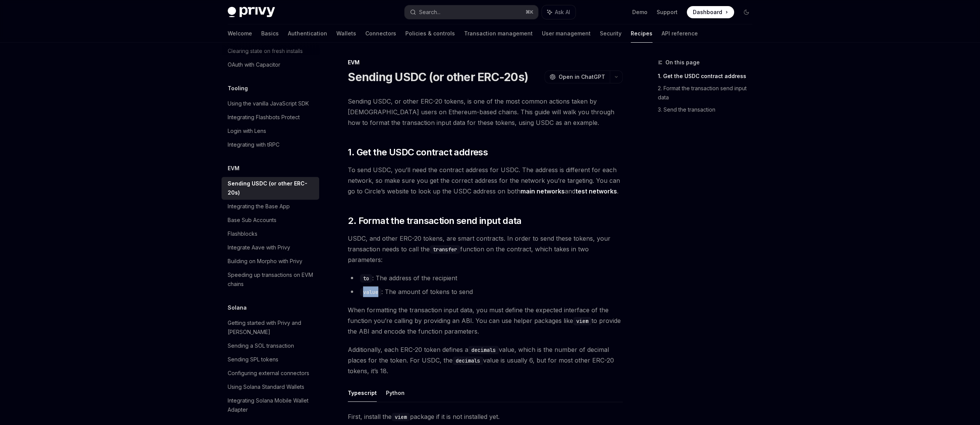 The height and width of the screenshot is (425, 980). I want to click on a: Using Solana Standard Wallets, so click(270, 387).